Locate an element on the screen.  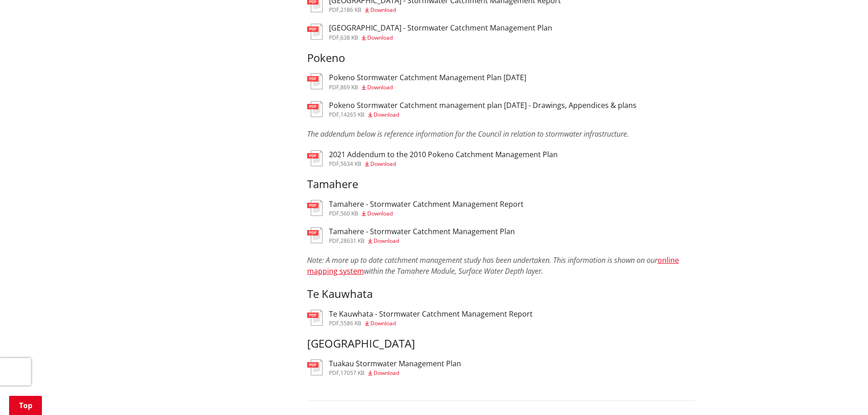
span: 17057 KB is located at coordinates (352, 373).